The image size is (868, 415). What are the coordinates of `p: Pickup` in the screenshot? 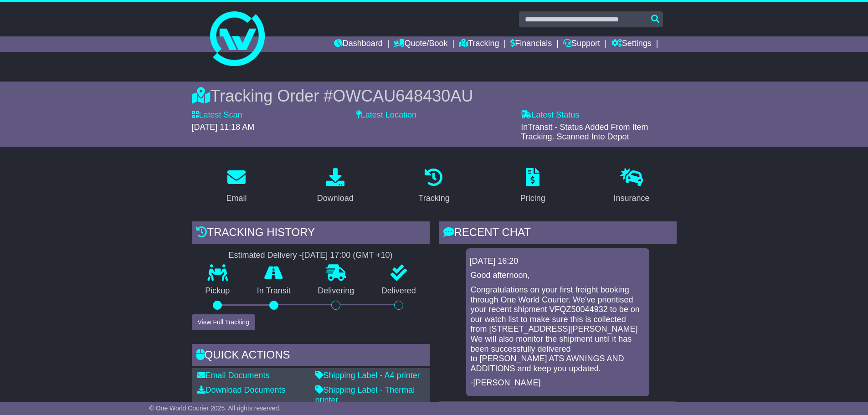 It's located at (218, 291).